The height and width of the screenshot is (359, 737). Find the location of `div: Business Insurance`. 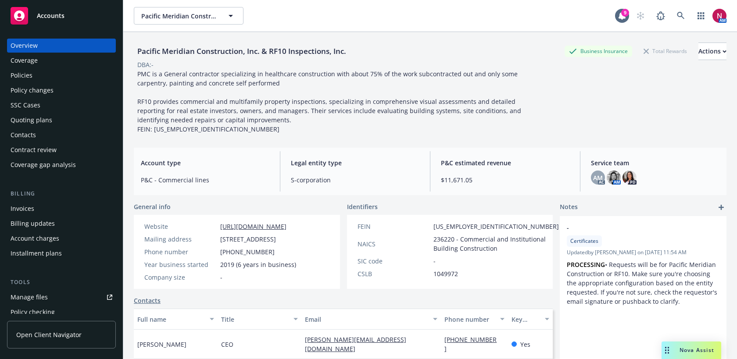

div: Business Insurance is located at coordinates (599, 51).